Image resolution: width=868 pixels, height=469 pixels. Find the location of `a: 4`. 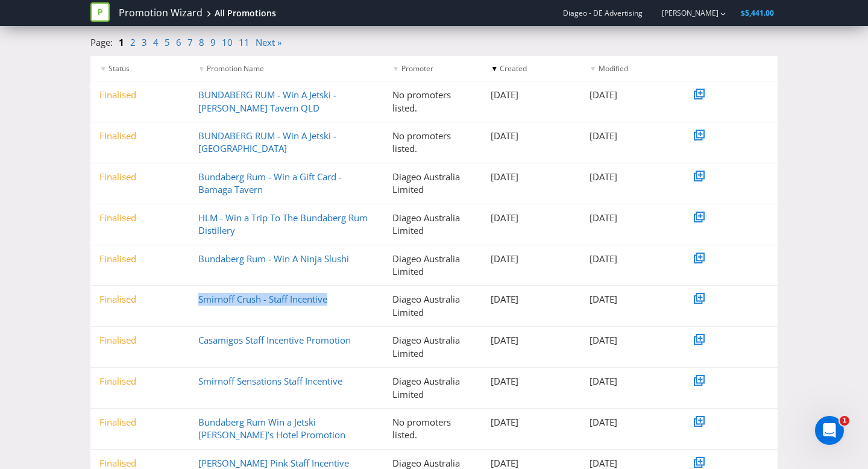

a: 4 is located at coordinates (156, 42).